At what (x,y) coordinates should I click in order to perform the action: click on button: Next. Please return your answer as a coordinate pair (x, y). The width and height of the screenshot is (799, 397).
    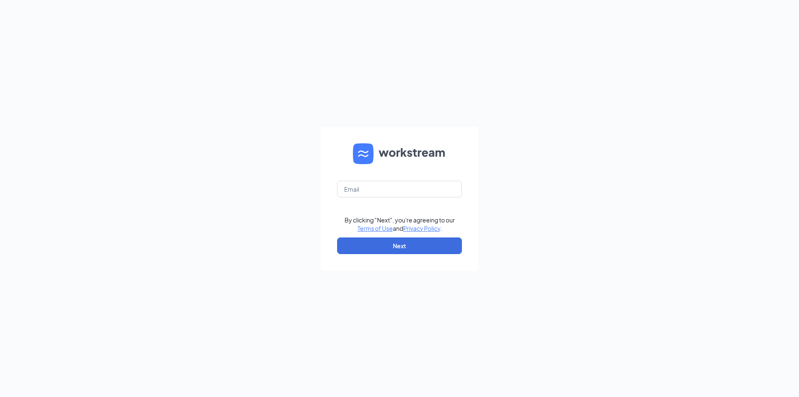
    Looking at the image, I should click on (399, 246).